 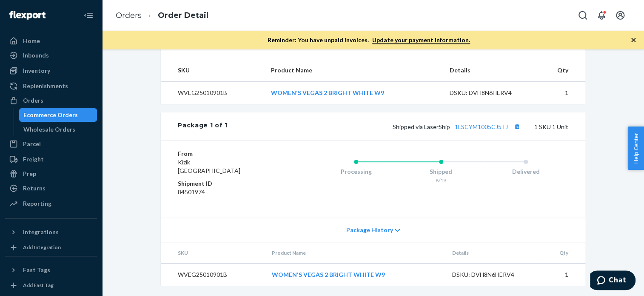 I want to click on img: Flexport logo, so click(x=27, y=15).